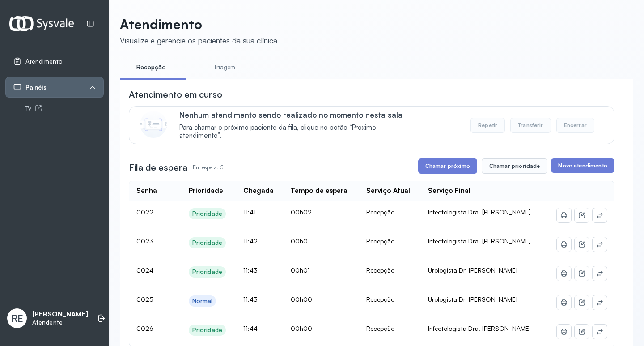  I want to click on p: Atendente, so click(60, 322).